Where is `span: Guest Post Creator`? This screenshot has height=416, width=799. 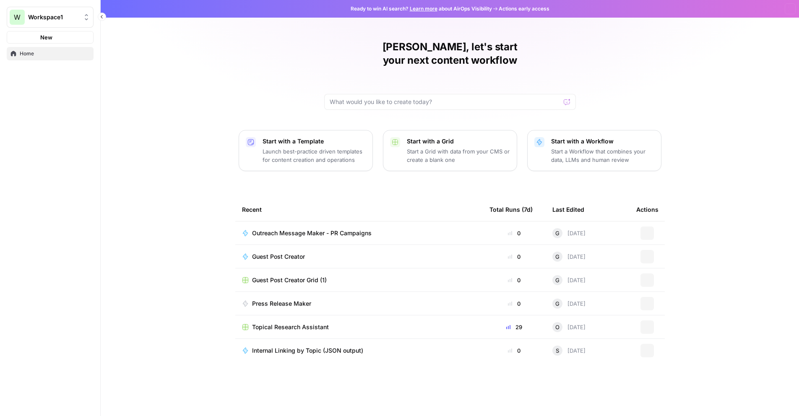
span: Guest Post Creator is located at coordinates (279, 257).